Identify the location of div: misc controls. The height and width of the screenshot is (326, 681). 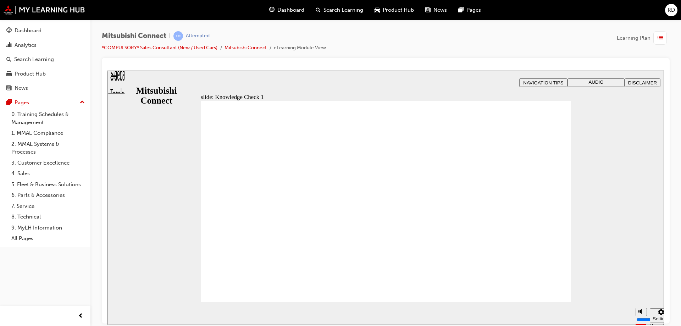
(539, 243).